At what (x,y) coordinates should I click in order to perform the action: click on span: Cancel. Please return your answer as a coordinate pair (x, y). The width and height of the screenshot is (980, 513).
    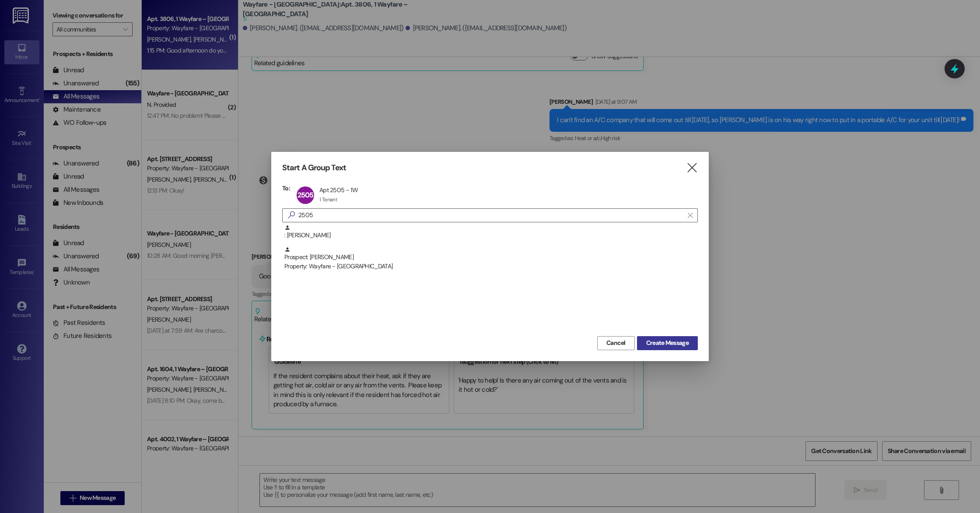
    Looking at the image, I should click on (616, 343).